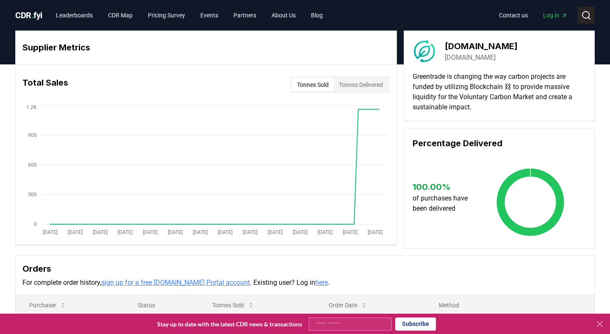 The width and height of the screenshot is (610, 334). What do you see at coordinates (305, 269) in the screenshot?
I see `h3: Orders` at bounding box center [305, 269].